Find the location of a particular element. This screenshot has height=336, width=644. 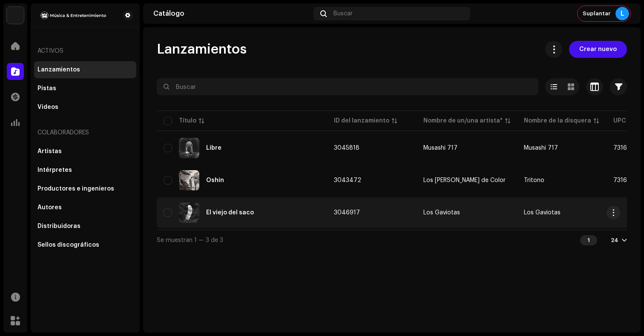

span: Suplantar is located at coordinates (596, 14).